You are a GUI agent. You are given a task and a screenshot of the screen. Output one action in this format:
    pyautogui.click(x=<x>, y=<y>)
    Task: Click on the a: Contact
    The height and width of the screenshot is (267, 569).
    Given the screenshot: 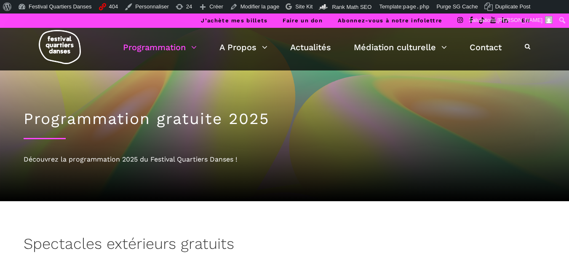 What is the action you would take?
    pyautogui.click(x=486, y=47)
    